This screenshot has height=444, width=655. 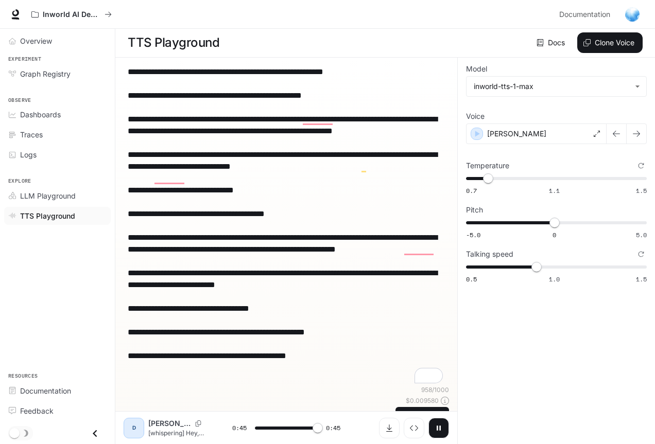 I want to click on span: 0, so click(x=554, y=235).